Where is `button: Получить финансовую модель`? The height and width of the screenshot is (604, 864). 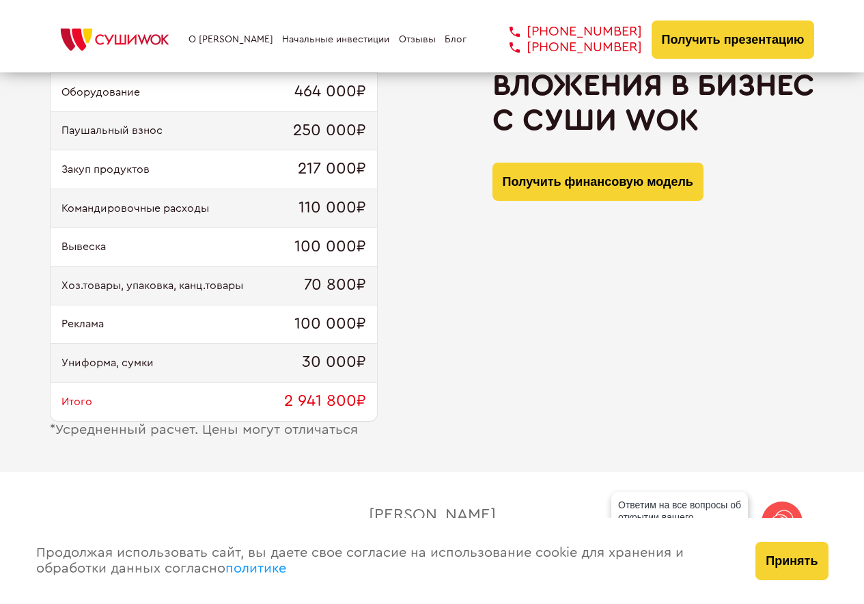 button: Получить финансовую модель is located at coordinates (598, 182).